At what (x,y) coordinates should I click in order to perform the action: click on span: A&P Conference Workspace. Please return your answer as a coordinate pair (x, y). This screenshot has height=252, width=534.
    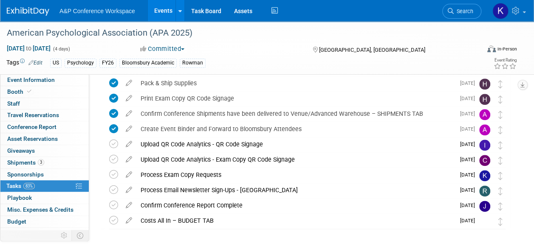
    Looking at the image, I should click on (97, 11).